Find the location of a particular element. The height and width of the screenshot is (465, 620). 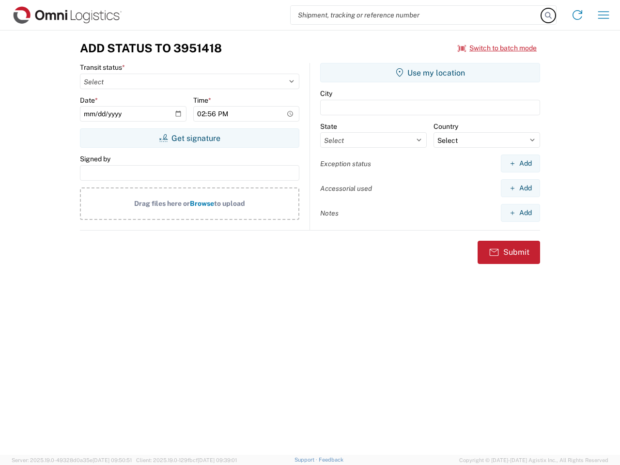

button: Switch to batch mode is located at coordinates (497, 48).